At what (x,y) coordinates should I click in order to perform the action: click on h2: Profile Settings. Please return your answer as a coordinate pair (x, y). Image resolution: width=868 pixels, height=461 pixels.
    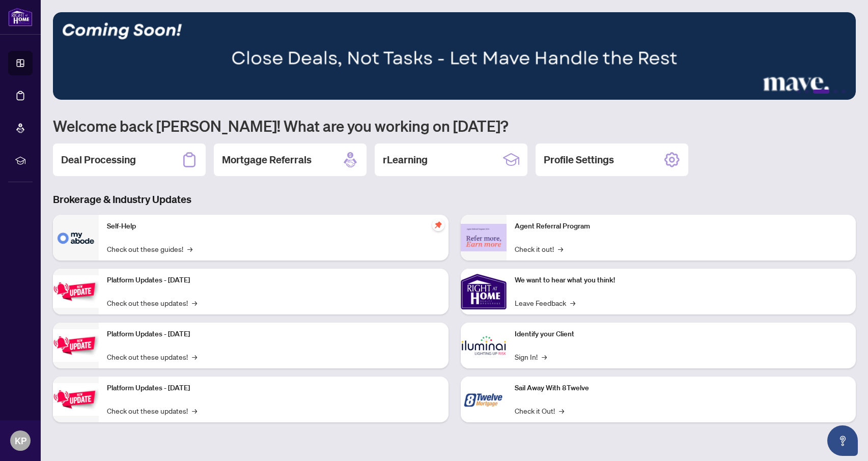
    Looking at the image, I should click on (579, 160).